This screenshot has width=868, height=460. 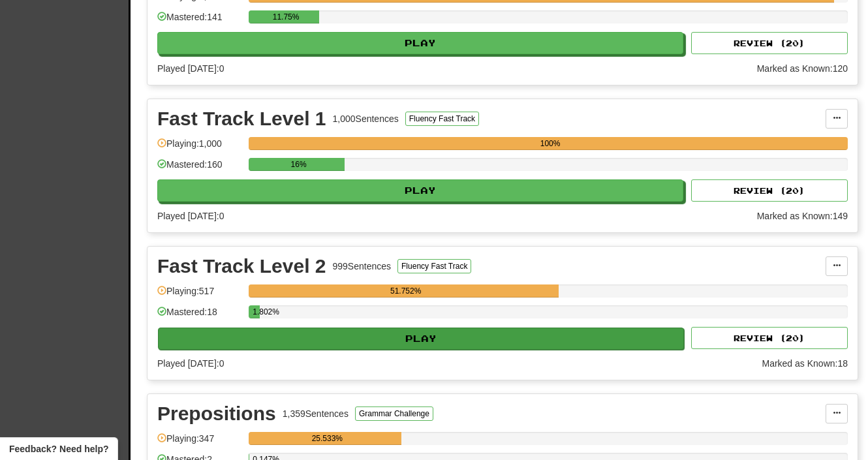 I want to click on div: Mastered: 18, so click(x=200, y=315).